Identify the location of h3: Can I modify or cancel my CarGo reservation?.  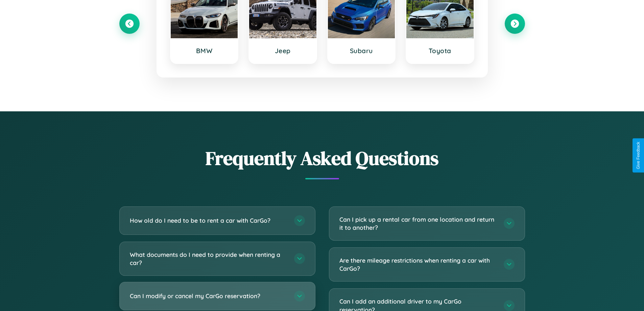
(209, 296).